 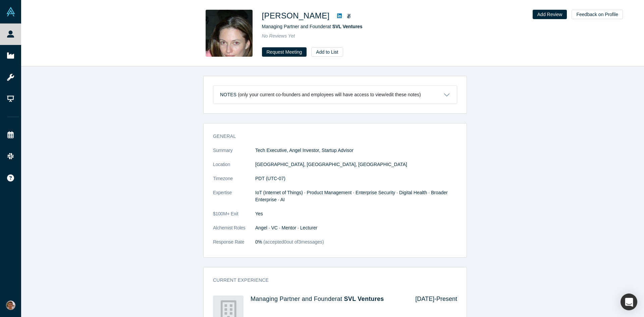 I want to click on dt: Expertise, so click(x=234, y=199).